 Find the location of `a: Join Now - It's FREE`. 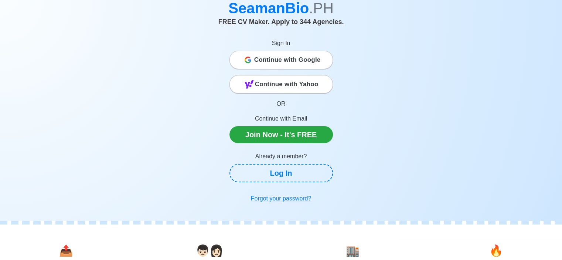

a: Join Now - It's FREE is located at coordinates (281, 134).